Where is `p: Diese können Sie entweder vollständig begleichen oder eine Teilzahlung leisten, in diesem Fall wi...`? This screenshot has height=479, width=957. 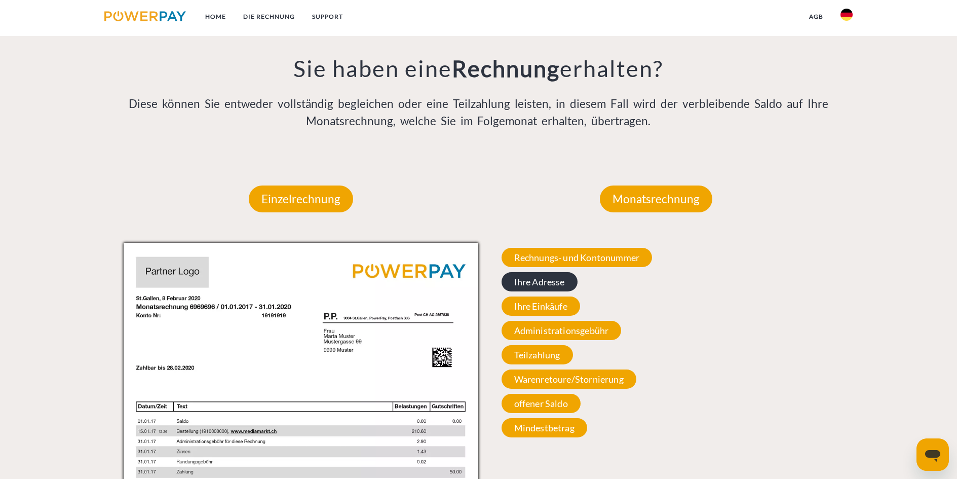
p: Diese können Sie entweder vollständig begleichen oder eine Teilzahlung leisten, in diesem Fall wi... is located at coordinates (479, 112).